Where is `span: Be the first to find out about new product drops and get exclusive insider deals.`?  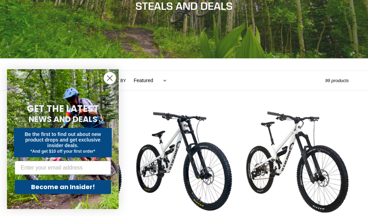
span: Be the first to find out about new product drops and get exclusive insider deals. is located at coordinates (63, 139).